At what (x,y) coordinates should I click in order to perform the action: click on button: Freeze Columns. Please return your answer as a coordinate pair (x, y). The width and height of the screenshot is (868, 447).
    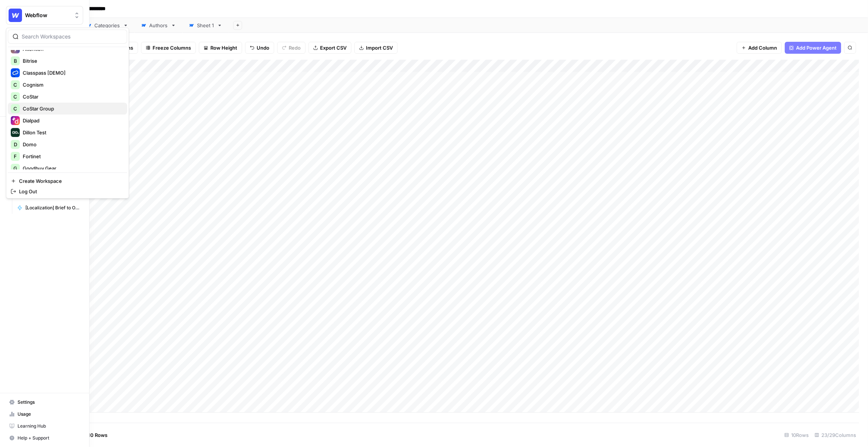
    Looking at the image, I should click on (168, 48).